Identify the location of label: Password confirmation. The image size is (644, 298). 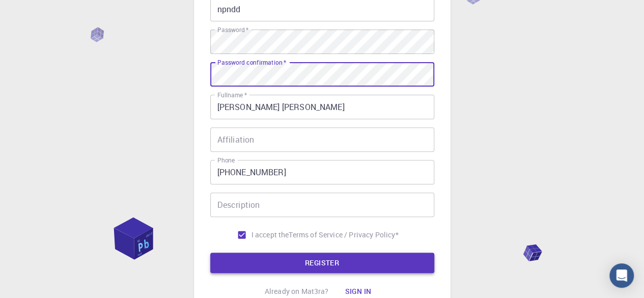
(251, 62).